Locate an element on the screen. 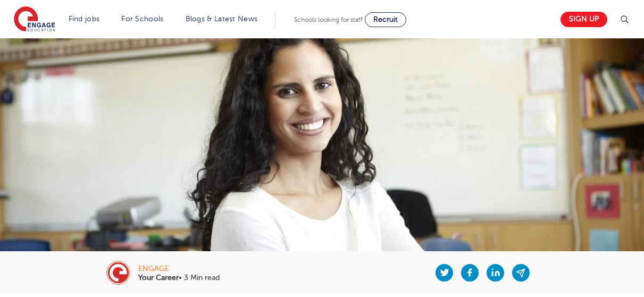  img: Engage Education is located at coordinates (35, 20).